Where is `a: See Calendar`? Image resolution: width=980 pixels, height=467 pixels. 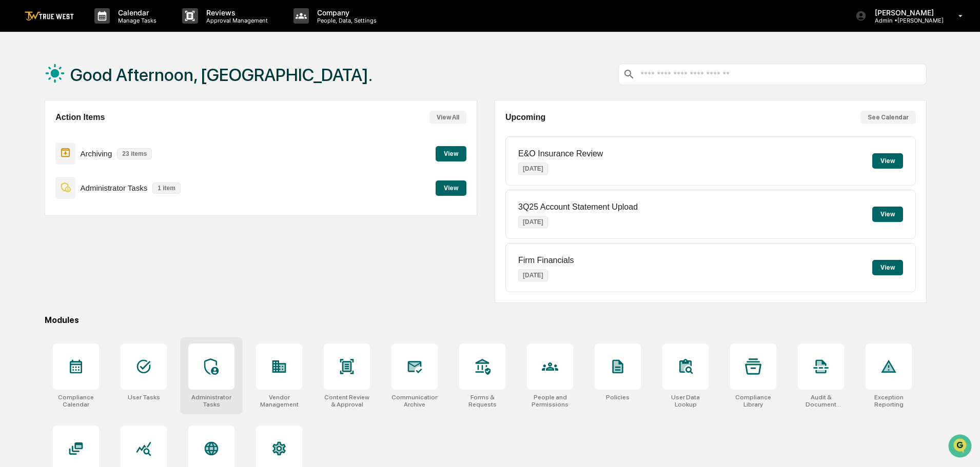
a: See Calendar is located at coordinates (888, 117).